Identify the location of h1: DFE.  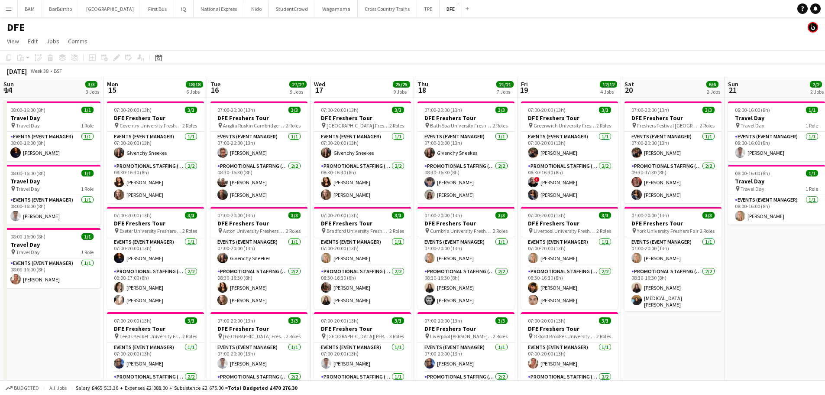
(16, 27).